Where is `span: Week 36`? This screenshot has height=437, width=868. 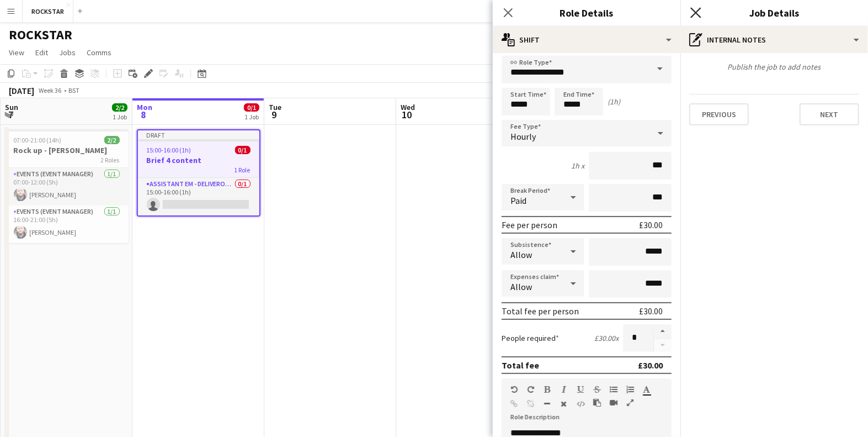
span: Week 36 is located at coordinates (50, 90).